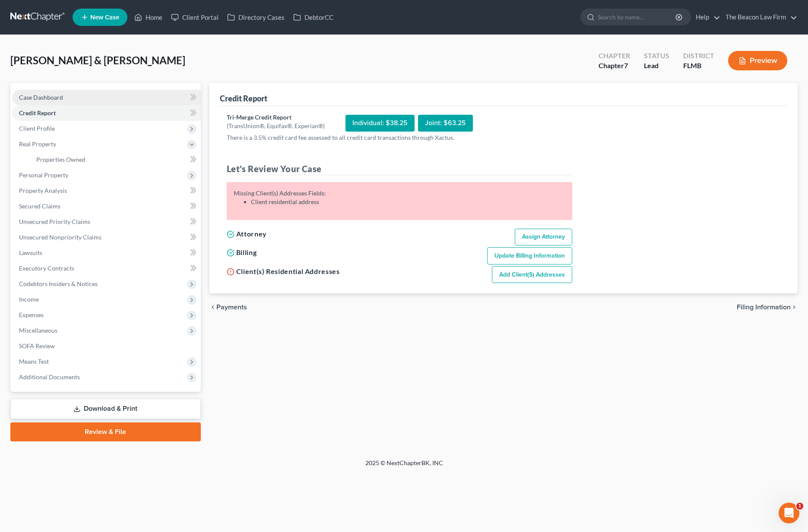 This screenshot has height=532, width=808. What do you see at coordinates (404, 467) in the screenshot?
I see `div: 2025 © NextChapterBK, INC` at bounding box center [404, 467].